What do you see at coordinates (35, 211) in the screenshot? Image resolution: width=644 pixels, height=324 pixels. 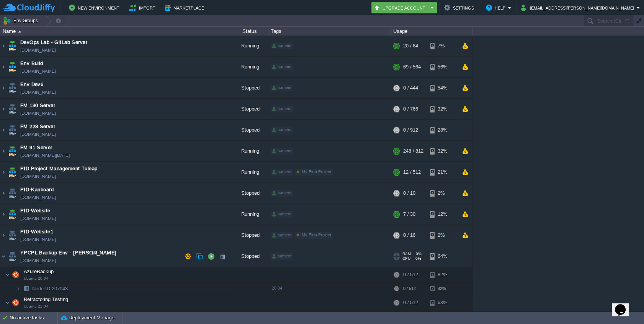 I see `span: PID-Website` at bounding box center [35, 211].